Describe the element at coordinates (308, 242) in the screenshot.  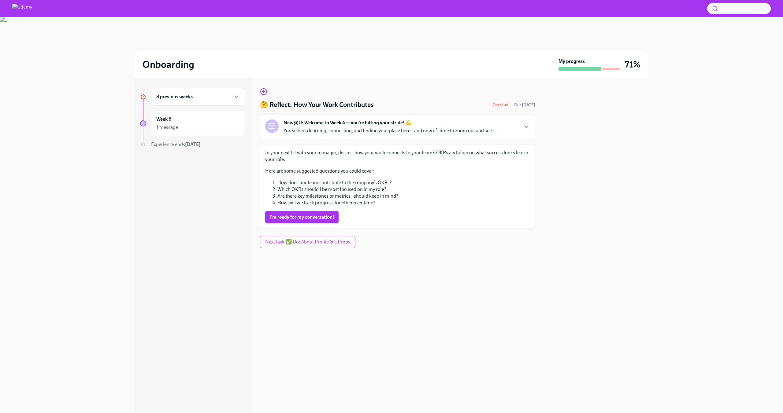
I see `span: Next task : ✅ Do: About Profile & UProps` at that location.